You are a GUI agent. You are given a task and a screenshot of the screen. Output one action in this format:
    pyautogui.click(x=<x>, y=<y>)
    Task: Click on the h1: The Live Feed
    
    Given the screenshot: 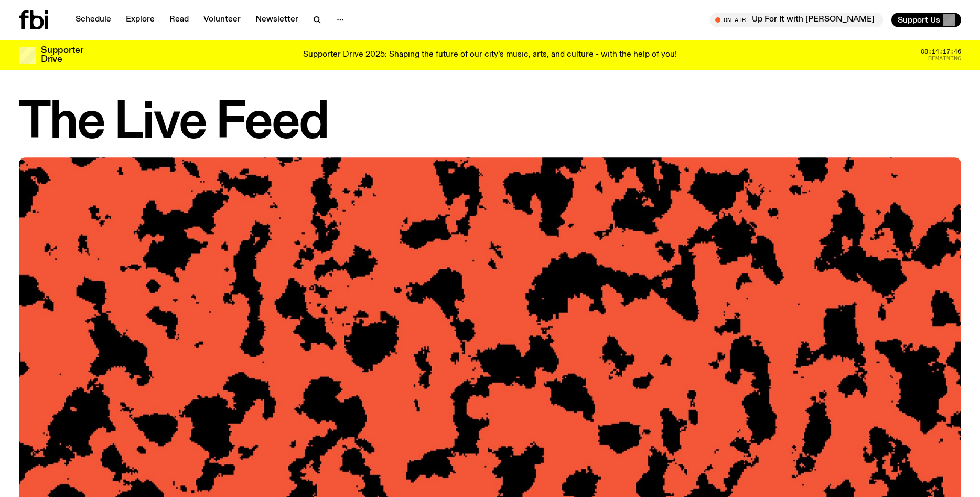 What is the action you would take?
    pyautogui.click(x=490, y=123)
    